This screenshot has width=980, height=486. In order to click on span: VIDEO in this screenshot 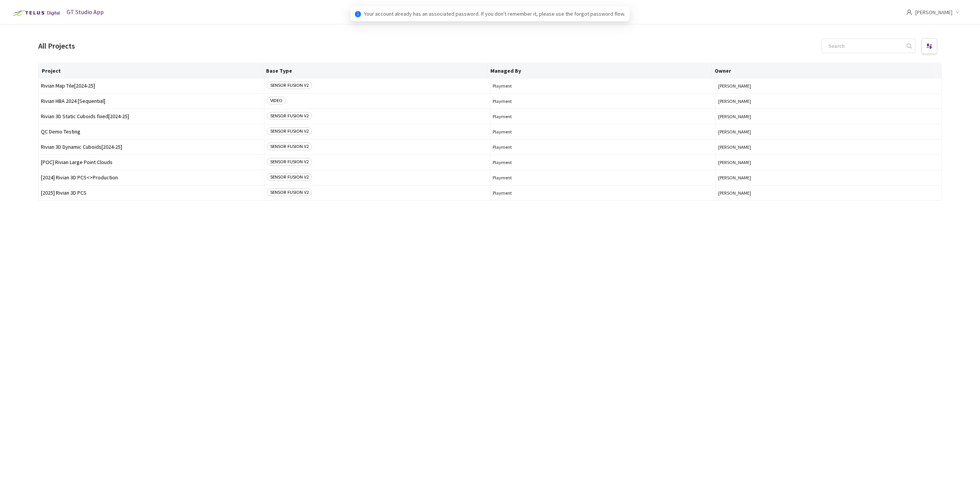, I will do `click(277, 101)`.